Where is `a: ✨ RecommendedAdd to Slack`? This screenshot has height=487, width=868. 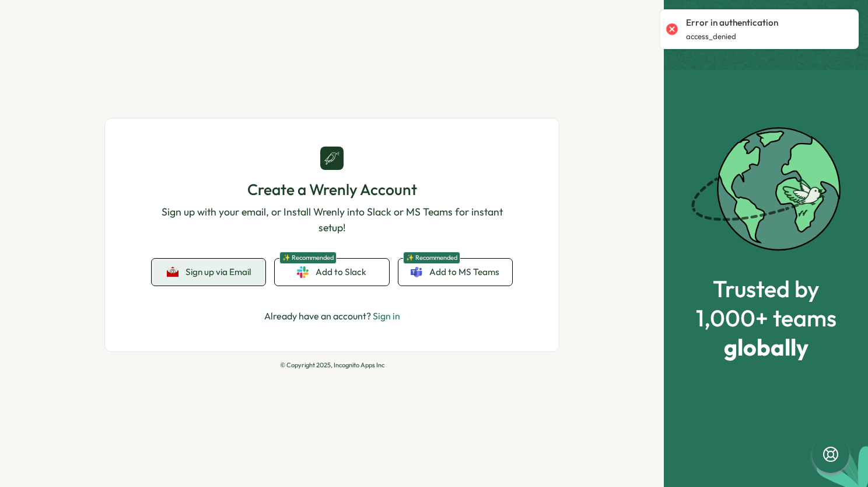
a: ✨ RecommendedAdd to Slack is located at coordinates (331, 272).